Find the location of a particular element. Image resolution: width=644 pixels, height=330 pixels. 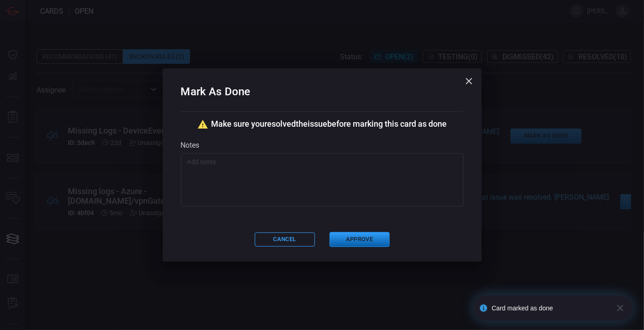

button: Approve is located at coordinates (360, 239).